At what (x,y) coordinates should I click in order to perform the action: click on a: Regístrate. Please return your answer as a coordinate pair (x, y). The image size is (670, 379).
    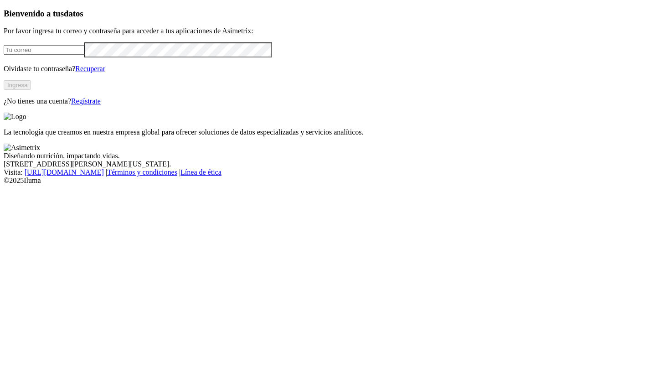
    Looking at the image, I should click on (86, 101).